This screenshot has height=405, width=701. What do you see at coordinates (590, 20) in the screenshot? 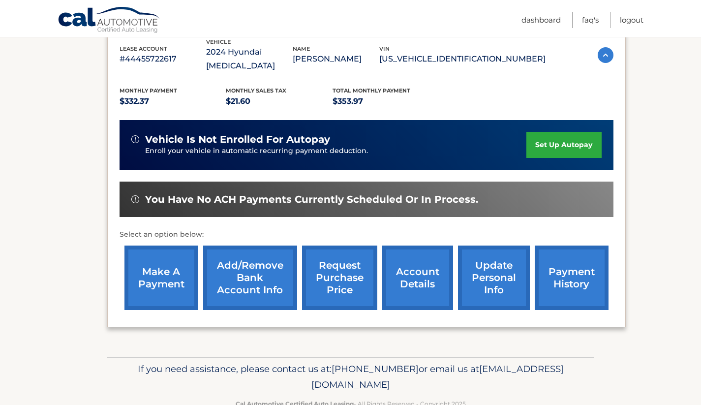
I see `a: FAQ's` at bounding box center [590, 20].